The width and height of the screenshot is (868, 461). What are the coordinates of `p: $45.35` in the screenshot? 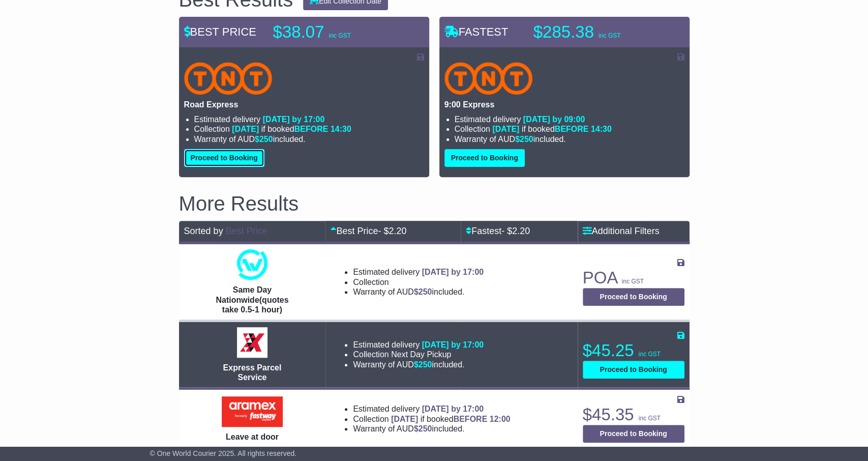 It's located at (634, 415).